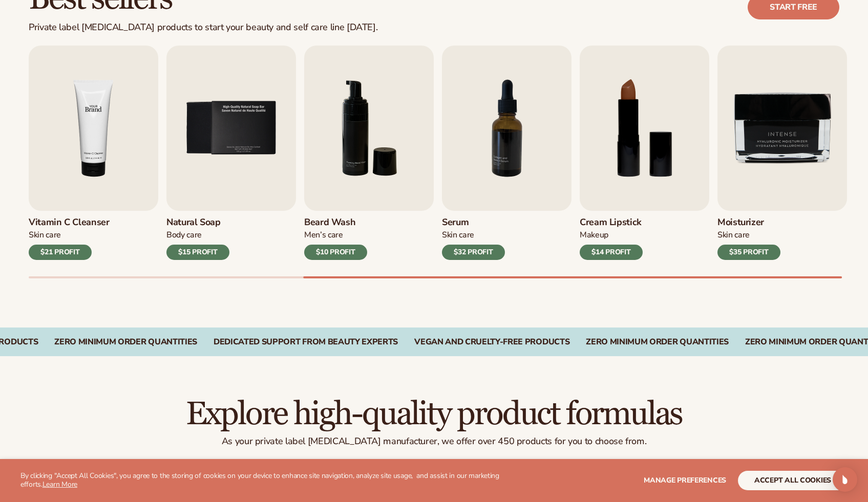  What do you see at coordinates (69, 223) in the screenshot?
I see `h3: Vitamin C Cleanser` at bounding box center [69, 223].